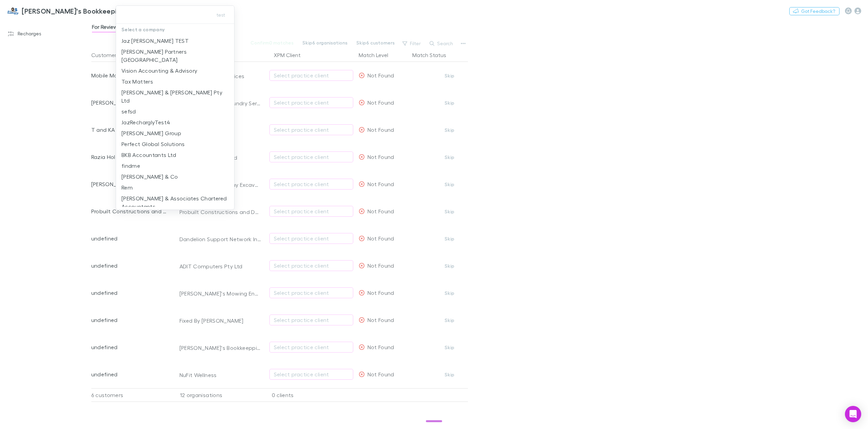  I want to click on p: Perfect Global Solutions, so click(153, 144).